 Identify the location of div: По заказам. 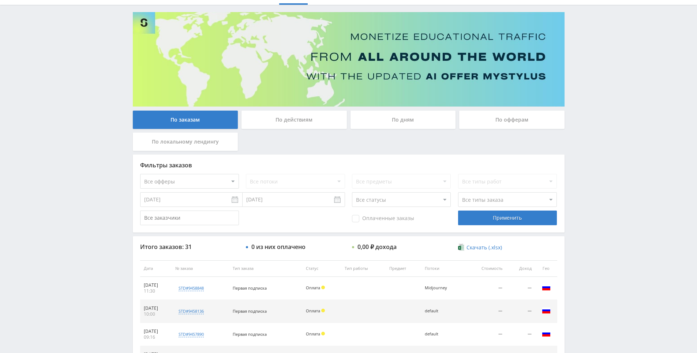
(186, 120).